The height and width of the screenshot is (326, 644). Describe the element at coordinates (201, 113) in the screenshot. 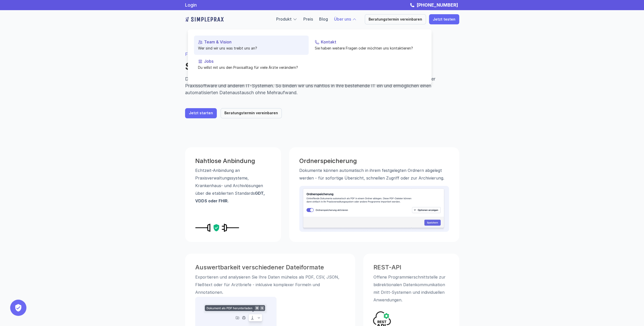

I see `a: Jetzt starten` at that location.